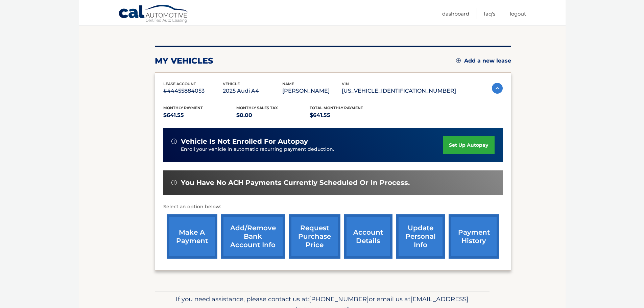 This screenshot has height=308, width=644. I want to click on a: payment history, so click(474, 236).